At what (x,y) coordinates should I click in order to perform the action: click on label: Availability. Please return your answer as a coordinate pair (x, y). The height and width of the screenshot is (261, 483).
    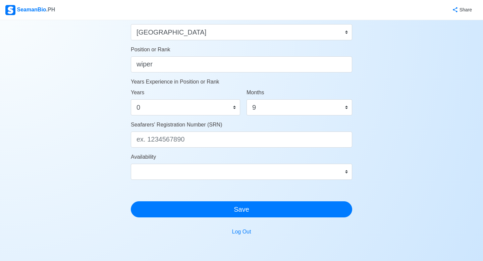
    Looking at the image, I should click on (143, 157).